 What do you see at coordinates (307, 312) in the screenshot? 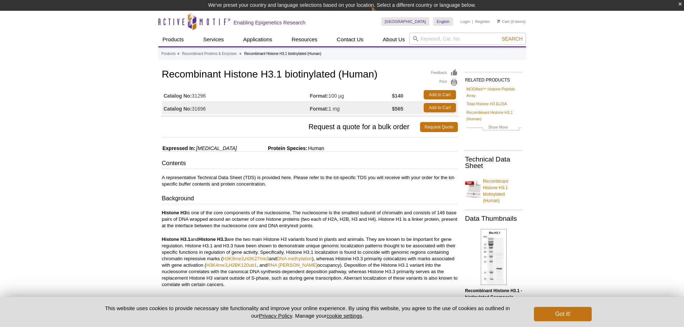
I see `p: This website uses cookies to provide necessary site functionality and improve your online experie...` at bounding box center [307, 312].